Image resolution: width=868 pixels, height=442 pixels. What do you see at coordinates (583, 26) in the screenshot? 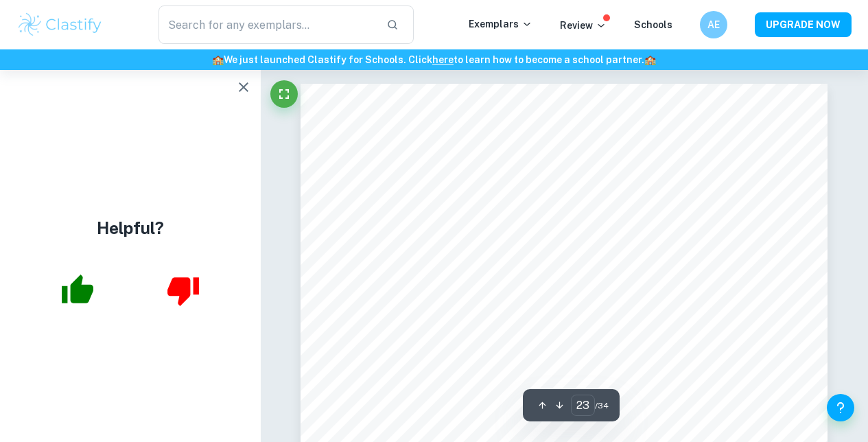
I see `p: Review` at bounding box center [583, 26].